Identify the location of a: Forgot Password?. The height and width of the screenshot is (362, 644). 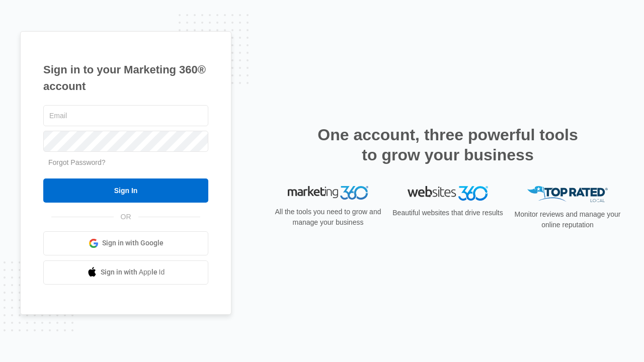
(77, 162).